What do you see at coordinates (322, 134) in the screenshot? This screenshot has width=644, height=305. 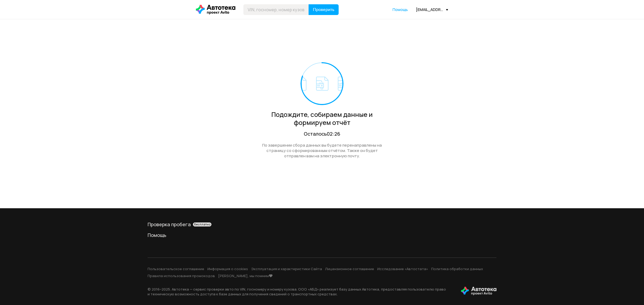 I see `div: Осталось 02:26` at bounding box center [322, 134].